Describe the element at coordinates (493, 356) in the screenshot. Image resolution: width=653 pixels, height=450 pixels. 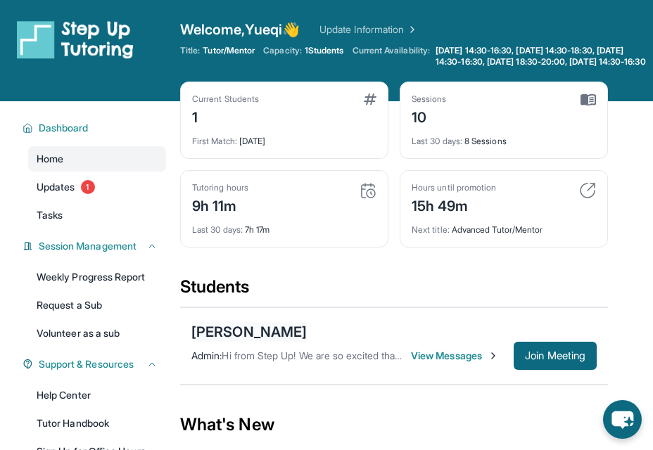
I see `img: Chevron-Right` at that location.